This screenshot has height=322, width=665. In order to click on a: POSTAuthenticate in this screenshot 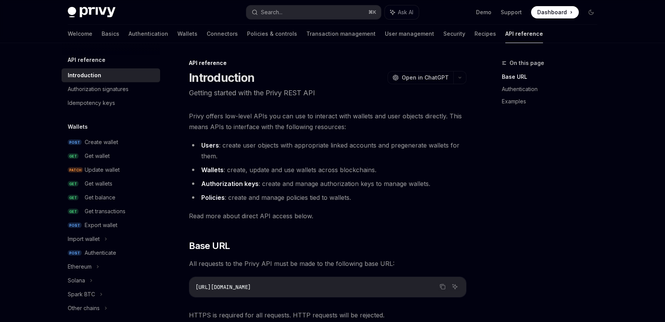, I will do `click(111, 253)`.